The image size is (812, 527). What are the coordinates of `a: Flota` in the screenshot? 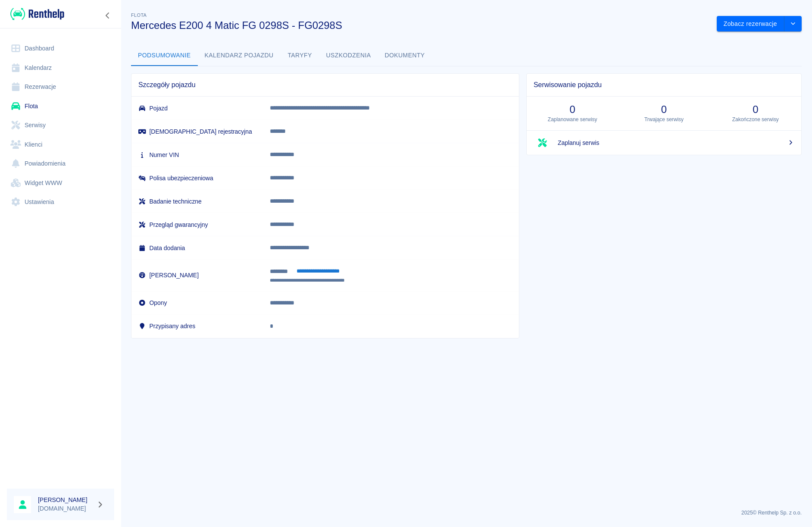 It's located at (60, 106).